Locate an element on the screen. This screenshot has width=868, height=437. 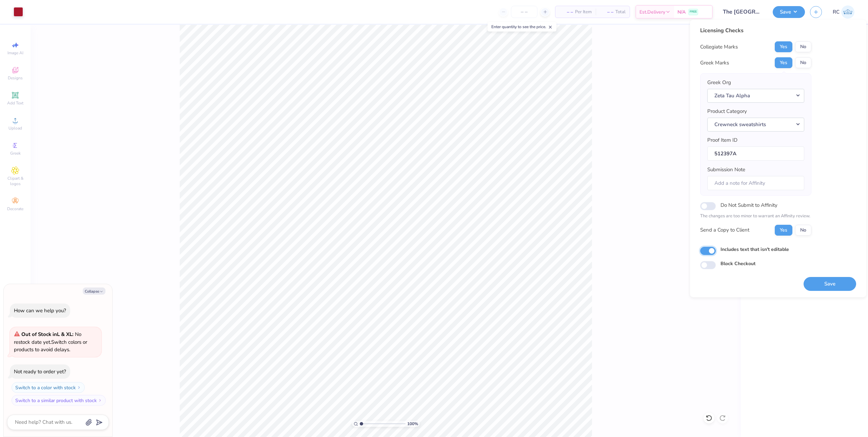
button: Switch to a similar product with stock is located at coordinates (59, 401).